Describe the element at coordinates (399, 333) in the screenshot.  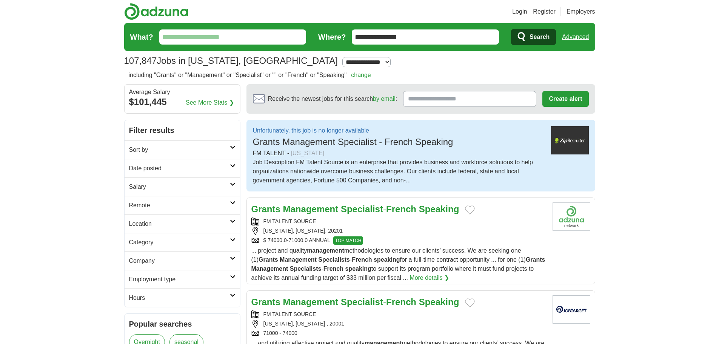
I see `div: 71000 - 74000` at that location.